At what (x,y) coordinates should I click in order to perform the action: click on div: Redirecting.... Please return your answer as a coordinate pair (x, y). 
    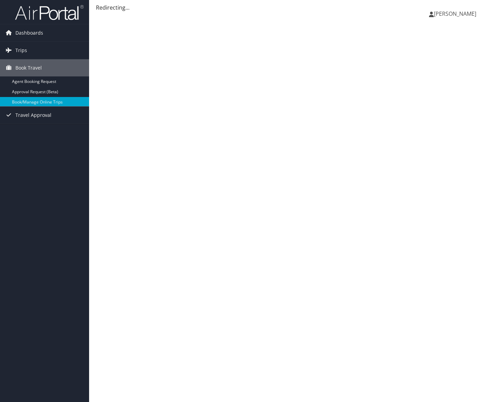
    Looking at the image, I should click on (290, 8).